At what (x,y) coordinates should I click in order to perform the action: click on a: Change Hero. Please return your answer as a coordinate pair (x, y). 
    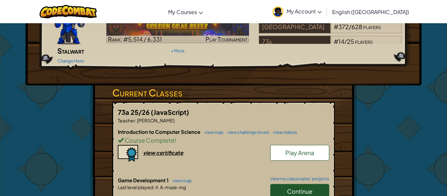
    Looking at the image, I should click on (71, 61).